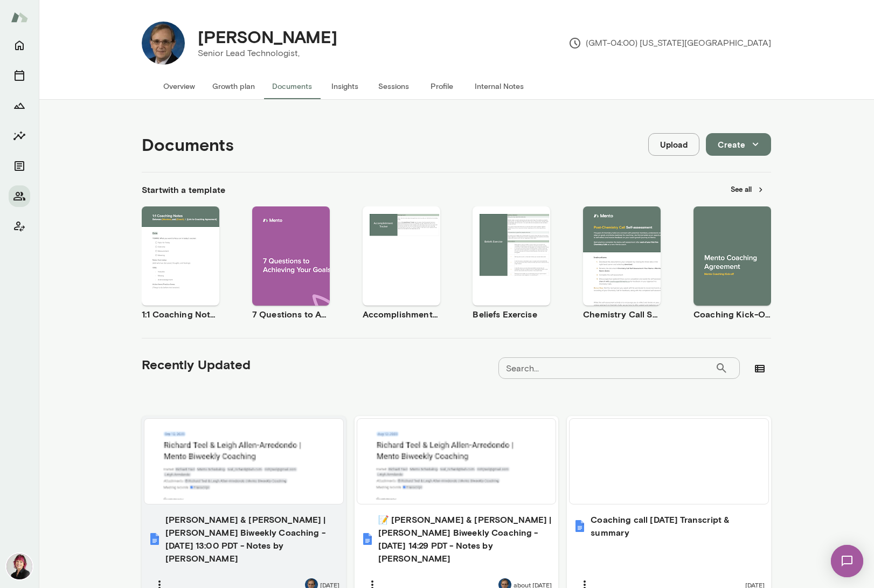  Describe the element at coordinates (19, 106) in the screenshot. I see `button: Growth Plan` at that location.